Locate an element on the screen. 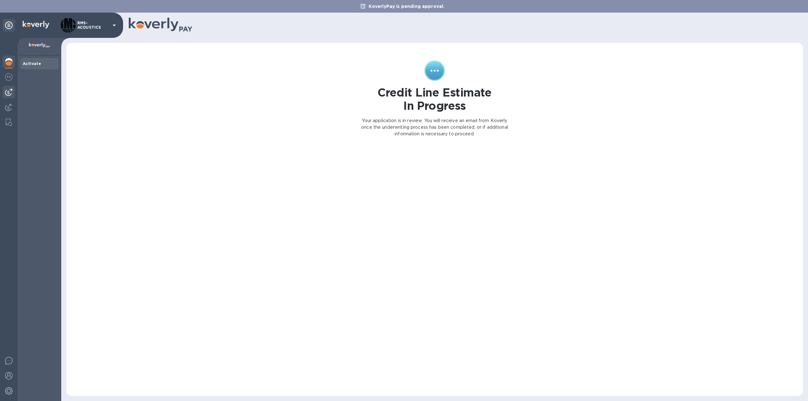 Image resolution: width=808 pixels, height=401 pixels. p: Your application is in review. You will receive an email from Koverly once the underwriting proce... is located at coordinates (435, 127).